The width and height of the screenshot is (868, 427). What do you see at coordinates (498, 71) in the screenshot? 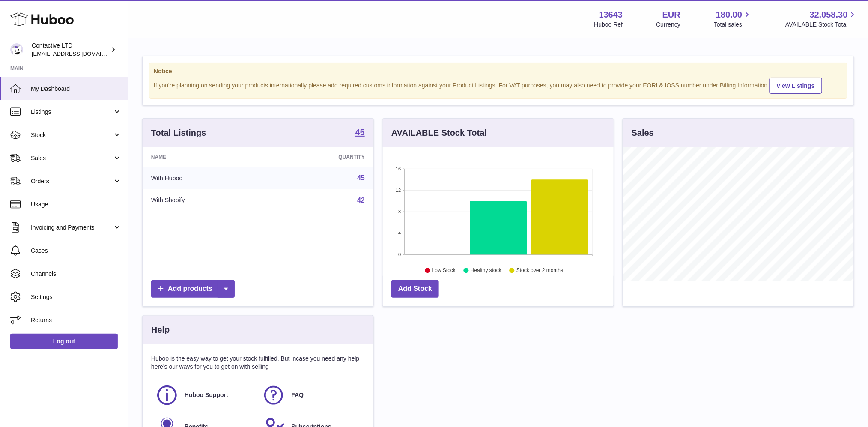
I see `strong: Notice` at bounding box center [498, 71].